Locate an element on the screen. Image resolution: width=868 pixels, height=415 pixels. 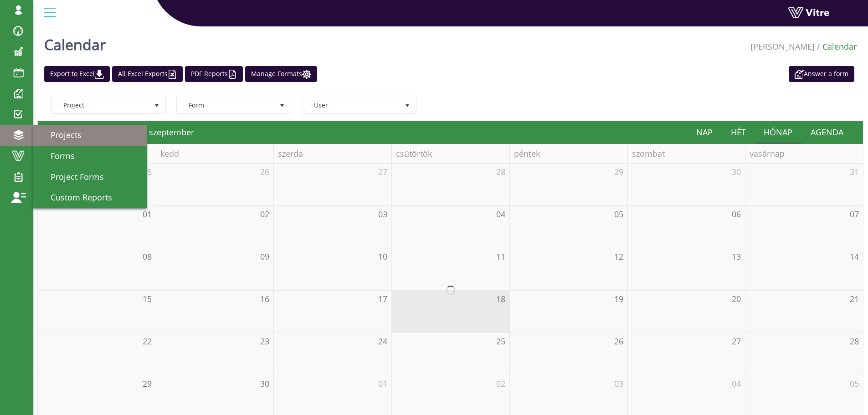
img: cal_settings.png is located at coordinates (306, 74).